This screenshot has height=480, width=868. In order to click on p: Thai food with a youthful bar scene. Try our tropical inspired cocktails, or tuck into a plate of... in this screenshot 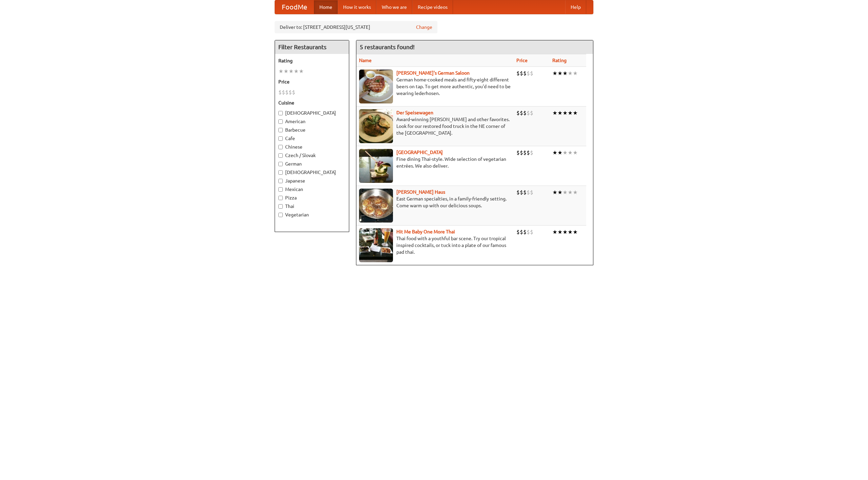, I will do `click(435, 246)`.